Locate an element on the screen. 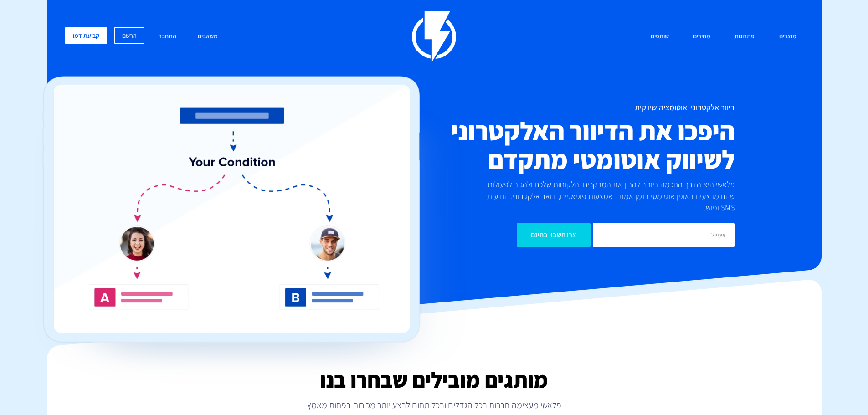  h2: מותגים מובילים שבחרו בנו is located at coordinates (434, 380).